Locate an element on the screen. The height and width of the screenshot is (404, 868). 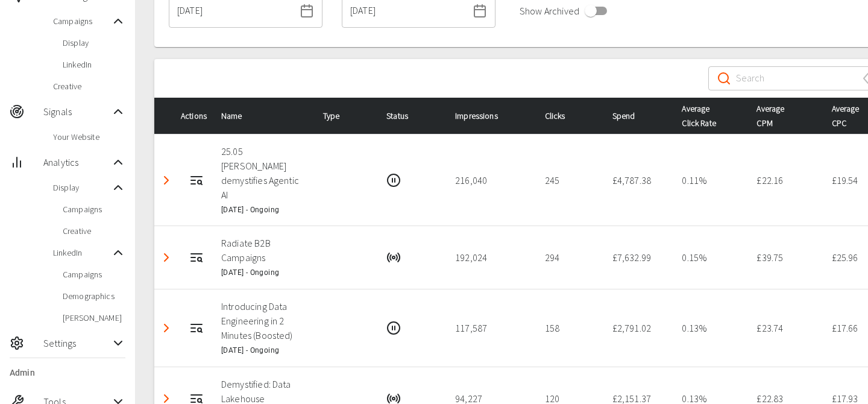
span: Average CPM is located at coordinates (780, 115).